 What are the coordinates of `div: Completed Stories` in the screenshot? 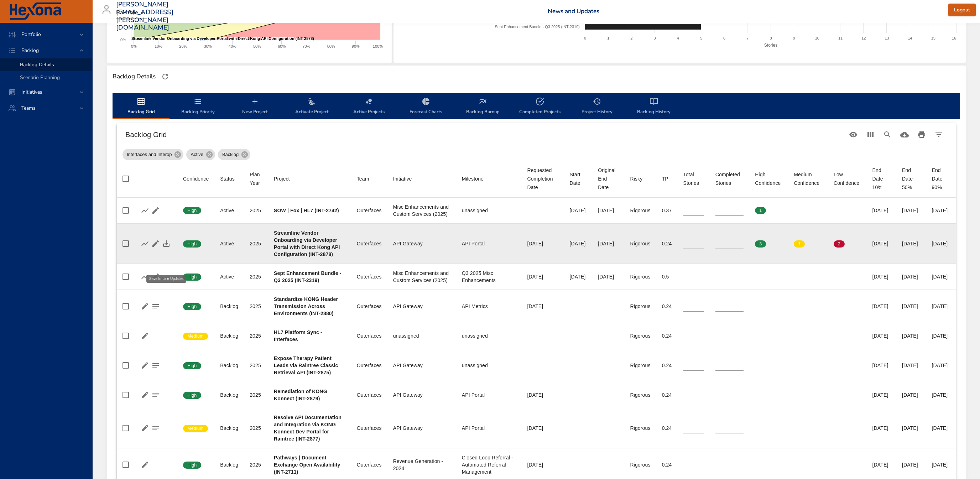 It's located at (729, 179).